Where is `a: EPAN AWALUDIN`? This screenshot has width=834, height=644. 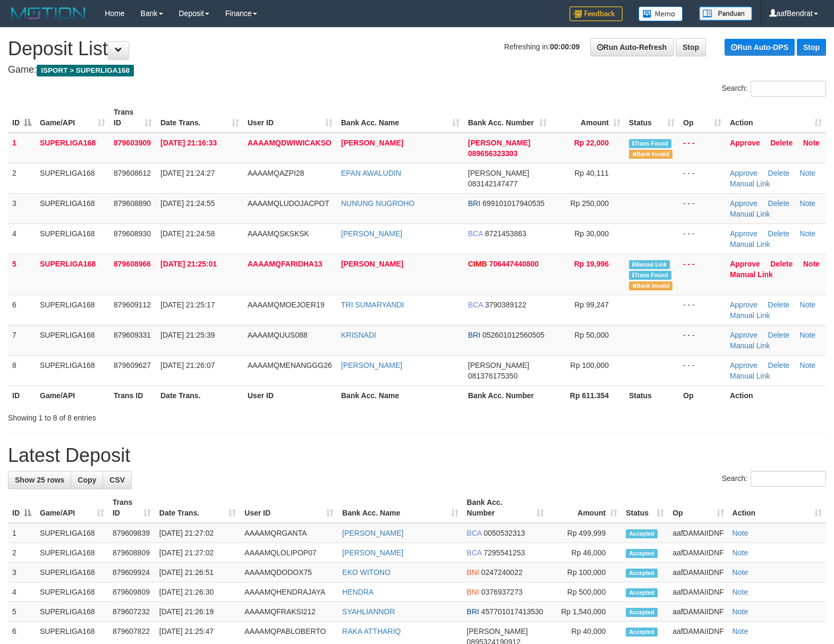
a: EPAN AWALUDIN is located at coordinates (371, 173).